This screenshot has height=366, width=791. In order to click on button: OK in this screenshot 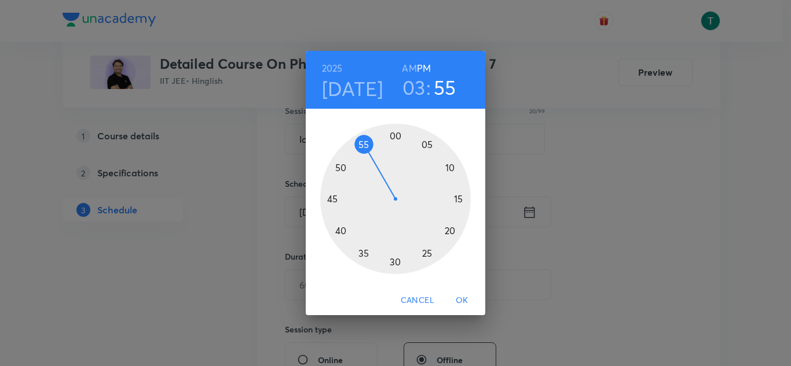, I will do `click(462, 300)`.